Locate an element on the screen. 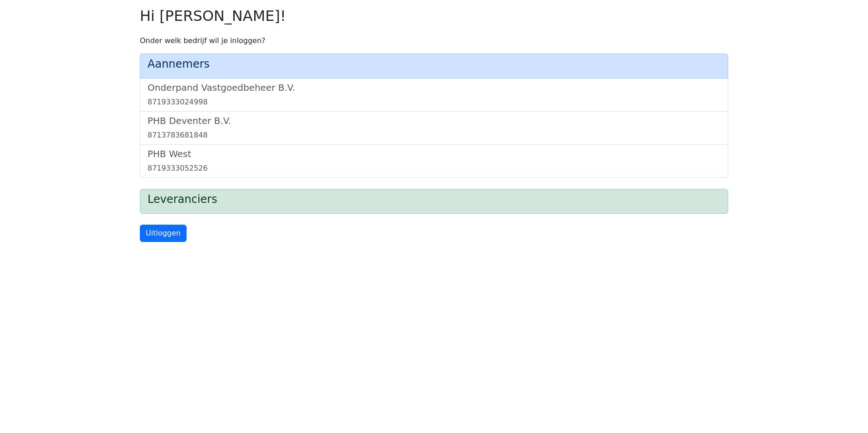 This screenshot has width=868, height=433. a: PHB Deventer B.V.8713783681848 is located at coordinates (434, 128).